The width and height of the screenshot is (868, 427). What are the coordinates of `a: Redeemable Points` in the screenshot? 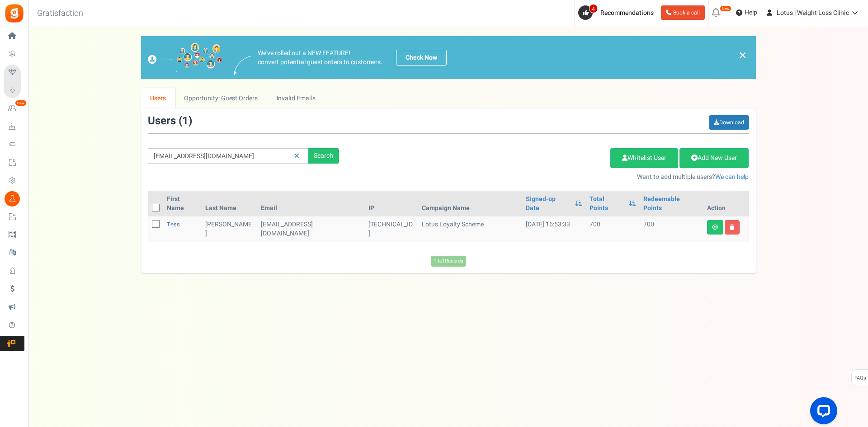 It's located at (671, 204).